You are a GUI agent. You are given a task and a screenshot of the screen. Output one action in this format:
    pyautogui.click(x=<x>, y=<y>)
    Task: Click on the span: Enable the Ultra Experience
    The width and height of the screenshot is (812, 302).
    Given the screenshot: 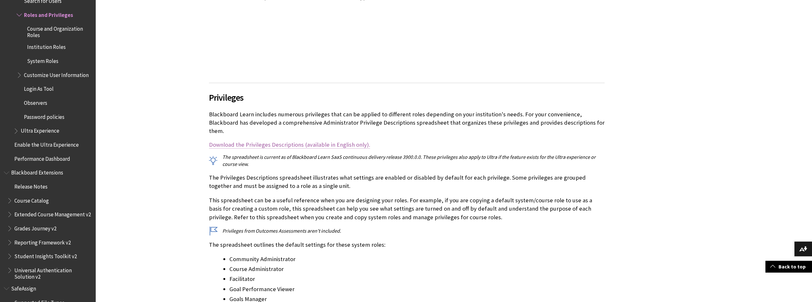 What is the action you would take?
    pyautogui.click(x=47, y=143)
    